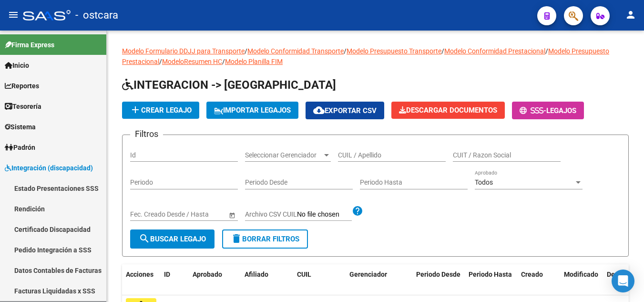 The width and height of the screenshot is (644, 302). What do you see at coordinates (22, 86) in the screenshot?
I see `span: Reportes` at bounding box center [22, 86].